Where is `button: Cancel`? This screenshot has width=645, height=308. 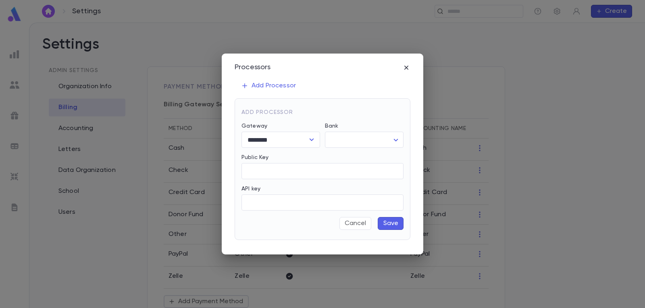
button: Cancel is located at coordinates (355, 224).